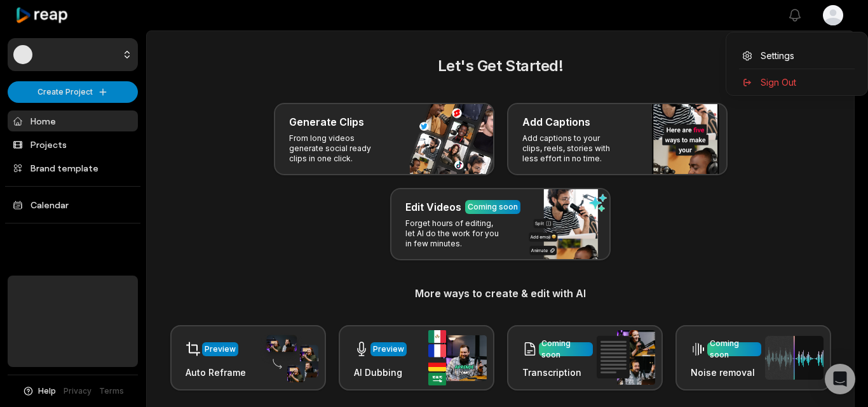  What do you see at coordinates (72, 205) in the screenshot?
I see `a: Calendar` at bounding box center [72, 205].